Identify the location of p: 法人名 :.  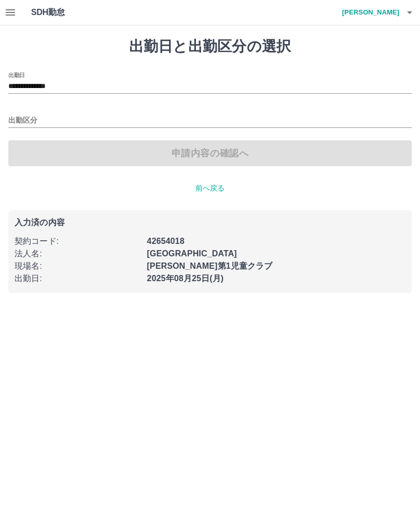
(77, 254).